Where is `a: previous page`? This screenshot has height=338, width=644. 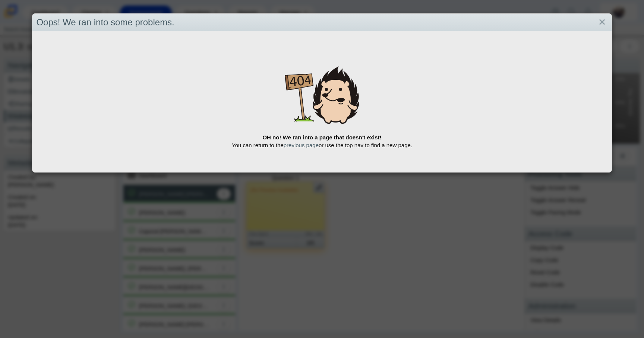 a: previous page is located at coordinates (302, 145).